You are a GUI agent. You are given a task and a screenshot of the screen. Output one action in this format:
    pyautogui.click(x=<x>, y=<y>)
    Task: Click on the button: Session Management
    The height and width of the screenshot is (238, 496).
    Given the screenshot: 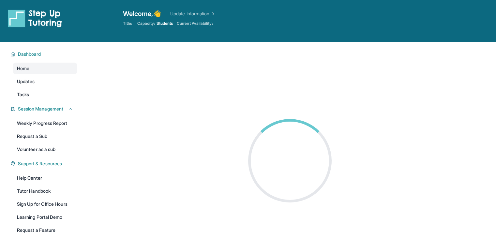 What is the action you would take?
    pyautogui.click(x=44, y=109)
    